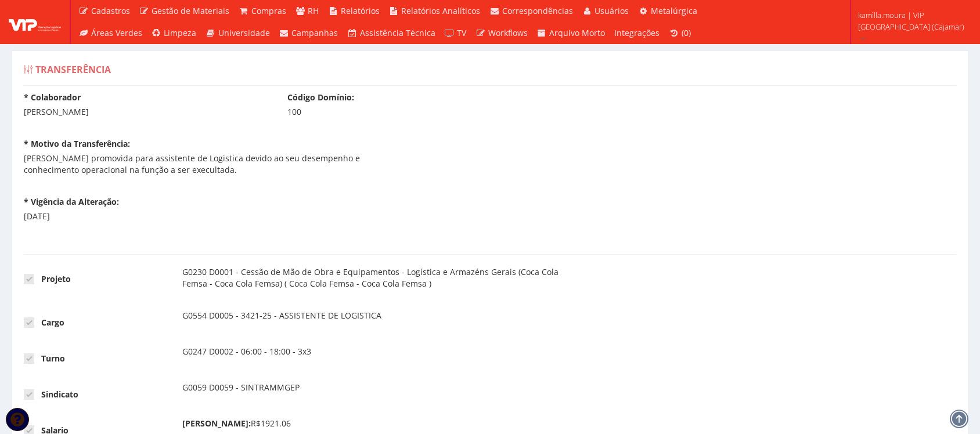 This screenshot has width=980, height=434. What do you see at coordinates (117, 32) in the screenshot?
I see `span: Áreas Verdes` at bounding box center [117, 32].